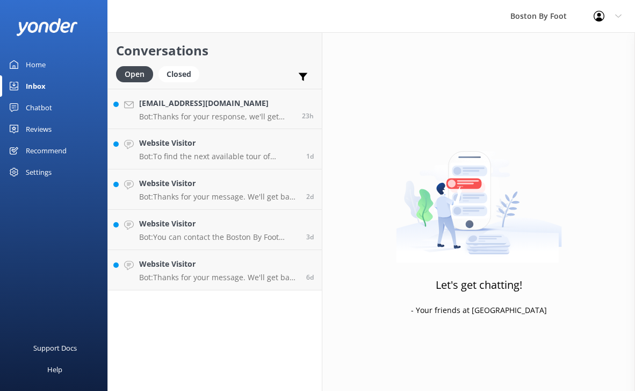 This screenshot has width=635, height=391. I want to click on span: Aug 27 2025 07:06am (UTC -05:00) America/Cancun, so click(310, 277).